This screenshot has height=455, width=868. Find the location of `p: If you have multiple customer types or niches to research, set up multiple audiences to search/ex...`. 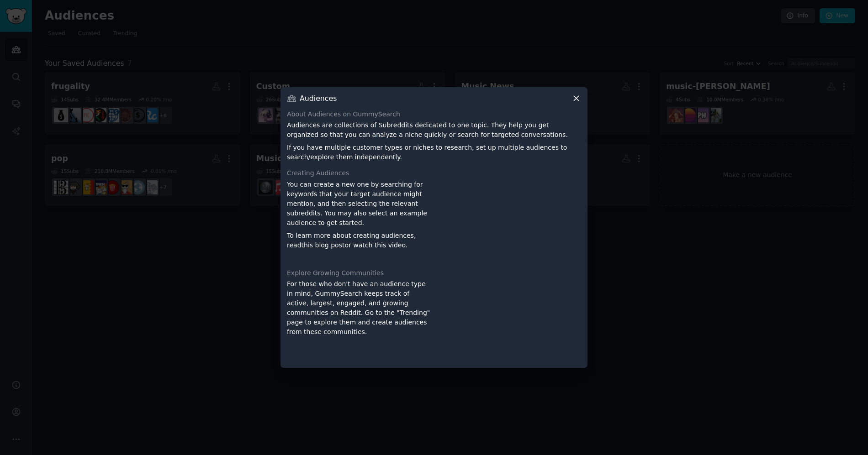

p: If you have multiple customer types or niches to research, set up multiple audiences to search/ex... is located at coordinates (434, 153).